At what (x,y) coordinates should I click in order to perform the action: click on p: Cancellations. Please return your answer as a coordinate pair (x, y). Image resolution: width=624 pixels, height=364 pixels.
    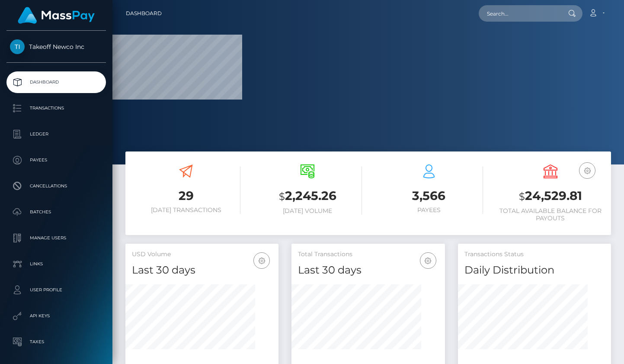
    Looking at the image, I should click on (56, 186).